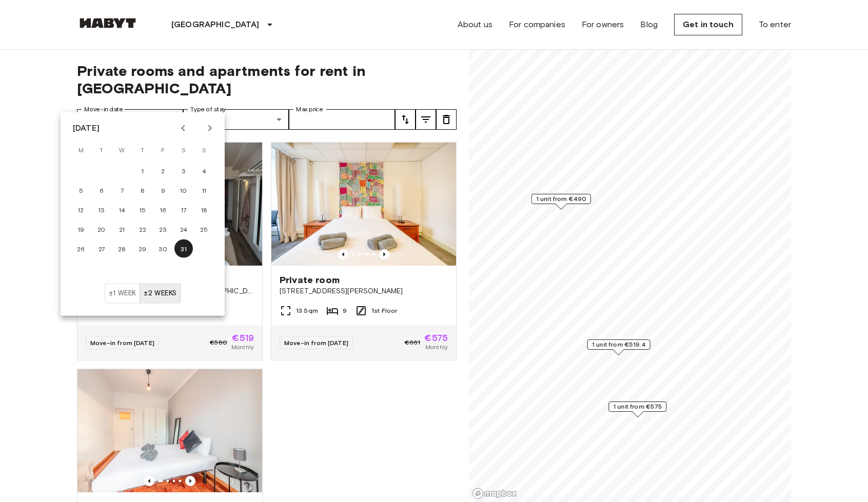 The height and width of the screenshot is (502, 868). Describe the element at coordinates (121, 149) in the screenshot. I see `font: W` at that location.